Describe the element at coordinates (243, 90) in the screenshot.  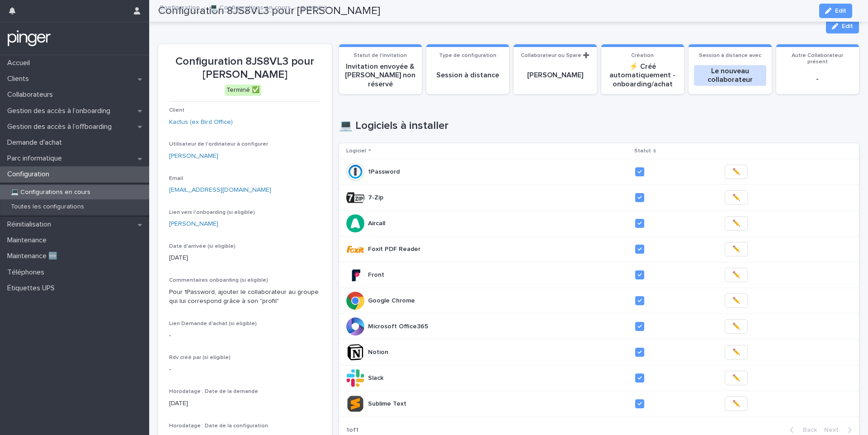
I see `div: Terminé ✅` at that location.